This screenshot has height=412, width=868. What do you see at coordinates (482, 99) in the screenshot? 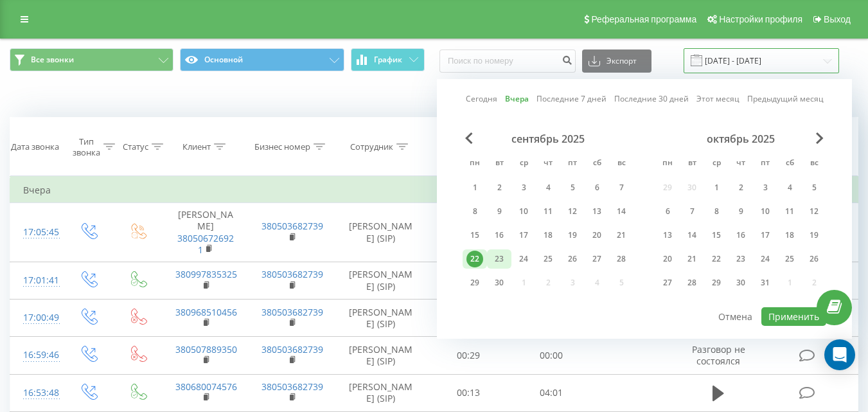
I see `a: Сегодня` at bounding box center [482, 99].